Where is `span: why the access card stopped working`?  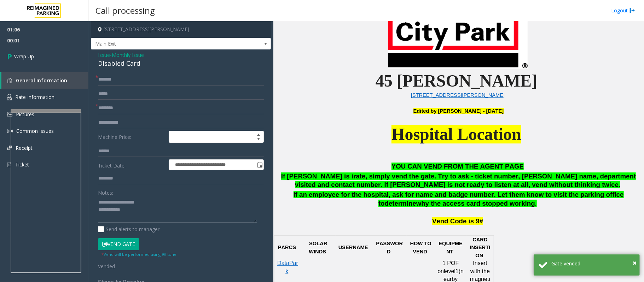 span: why the access card stopped working is located at coordinates (476, 203).